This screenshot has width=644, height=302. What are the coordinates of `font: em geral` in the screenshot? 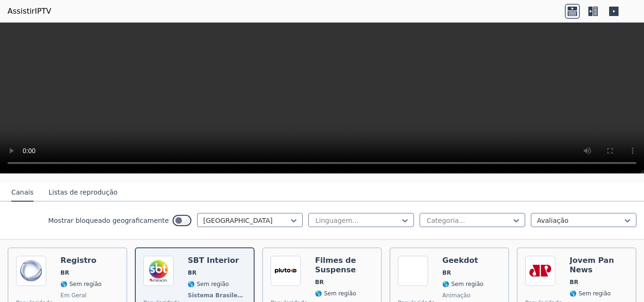 It's located at (73, 296).